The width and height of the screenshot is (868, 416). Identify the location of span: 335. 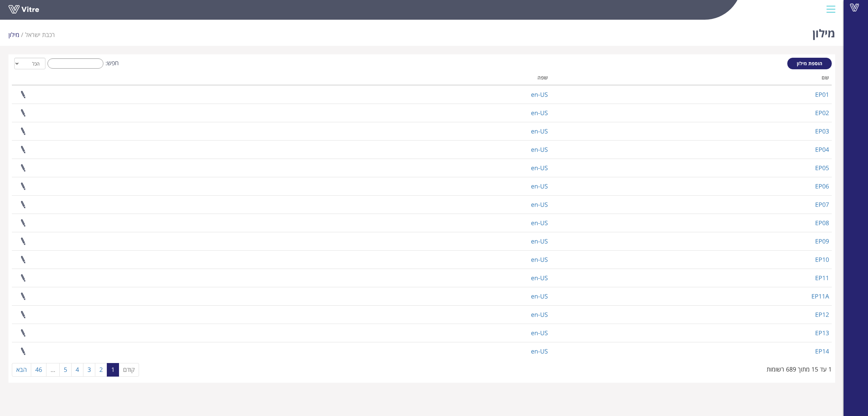
(40, 35).